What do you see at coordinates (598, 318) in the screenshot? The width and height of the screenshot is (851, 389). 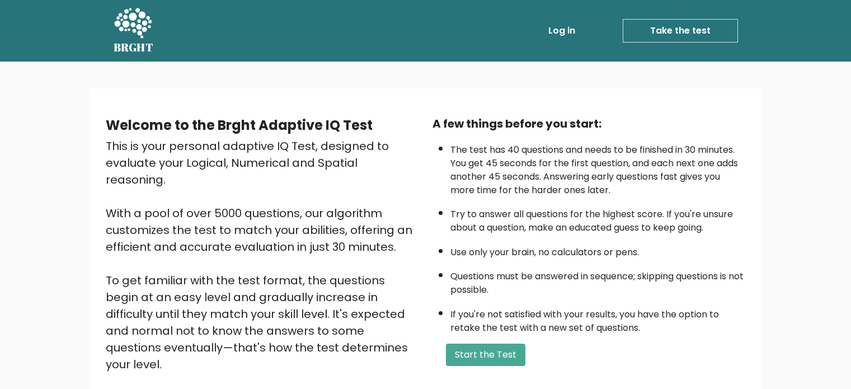 I see `li: If you're not satisfied with your results, you have the option to retake the test with a new set ...` at bounding box center [598, 318].